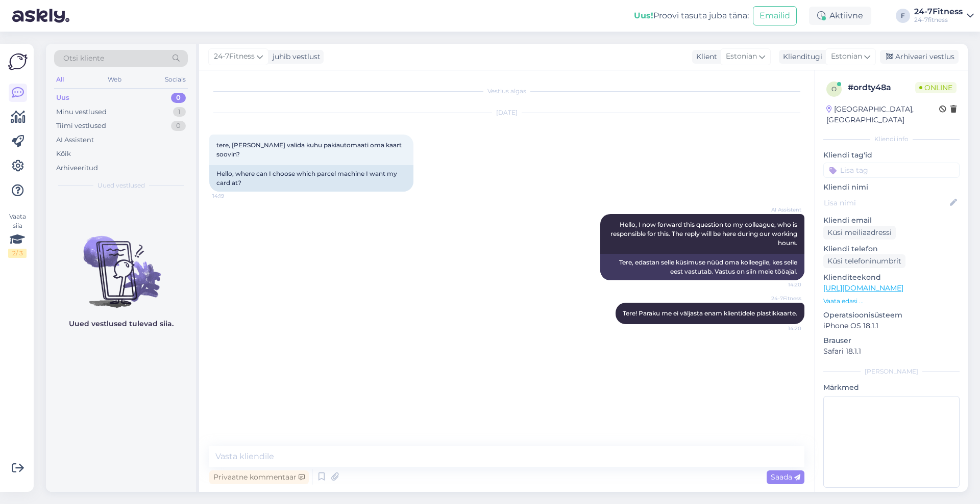  Describe the element at coordinates (121, 324) in the screenshot. I see `p: Uued vestlused tulevad siia.` at that location.